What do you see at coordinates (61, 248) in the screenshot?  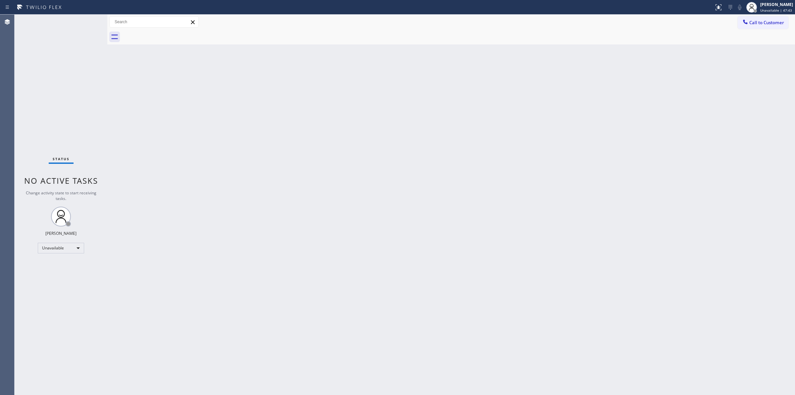 I see `div: Unavailable` at bounding box center [61, 248].